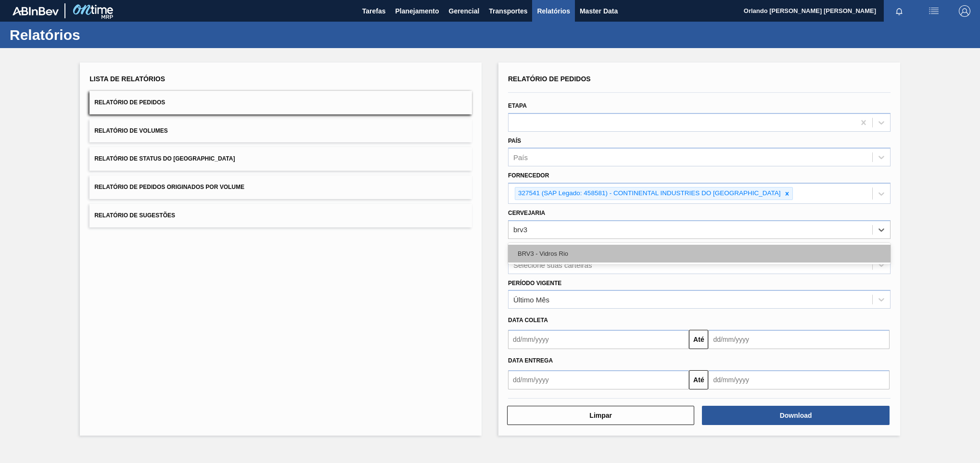 The image size is (980, 463). What do you see at coordinates (95, 34) in the screenshot?
I see `h1: Relatórios` at bounding box center [95, 34].